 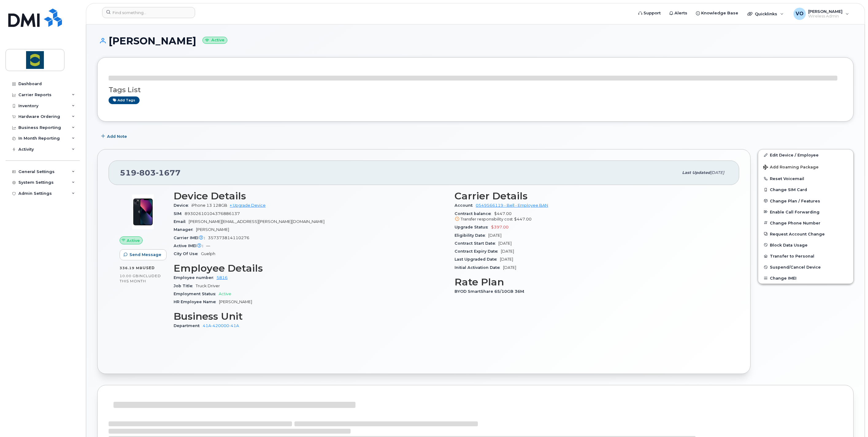 What do you see at coordinates (806, 190) in the screenshot?
I see `button: Change SIM Card` at bounding box center [806, 190].